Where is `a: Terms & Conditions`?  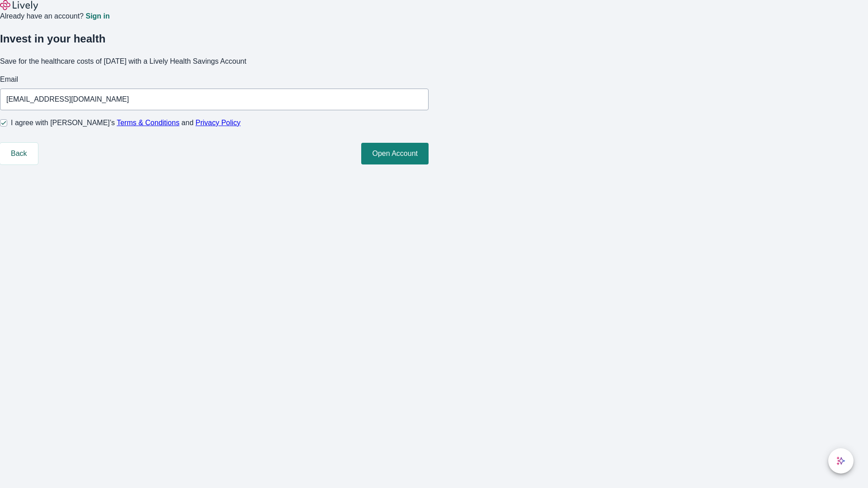
a: Terms & Conditions is located at coordinates (148, 122).